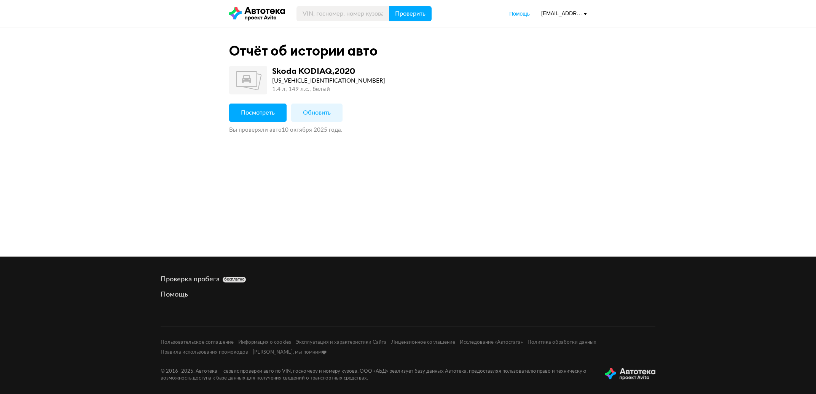 The image size is (816, 394). What do you see at coordinates (314, 71) in the screenshot?
I see `div: Skoda KODIAQ , 2020` at bounding box center [314, 71].